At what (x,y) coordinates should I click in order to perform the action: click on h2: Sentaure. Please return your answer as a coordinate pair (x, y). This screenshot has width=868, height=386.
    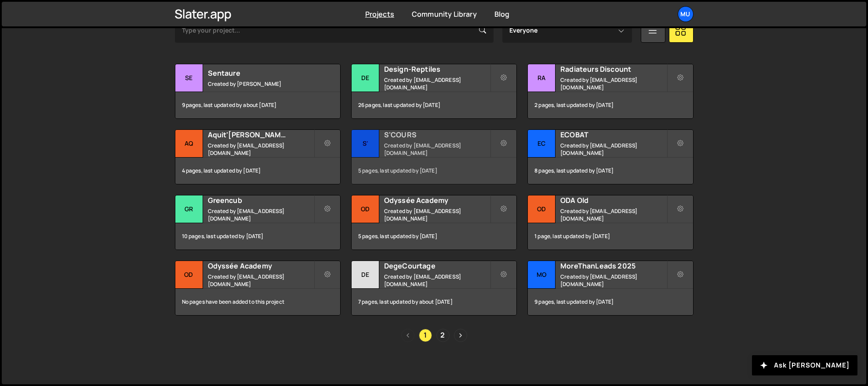
    Looking at the image, I should click on (260, 73).